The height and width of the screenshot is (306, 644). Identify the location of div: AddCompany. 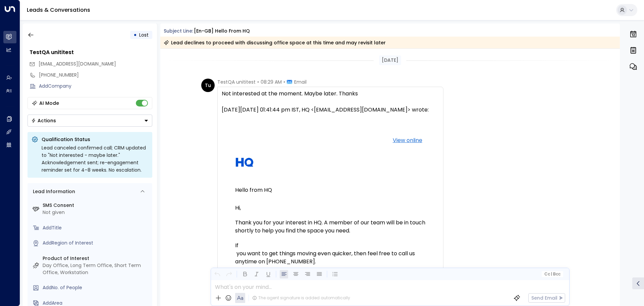
(95, 86).